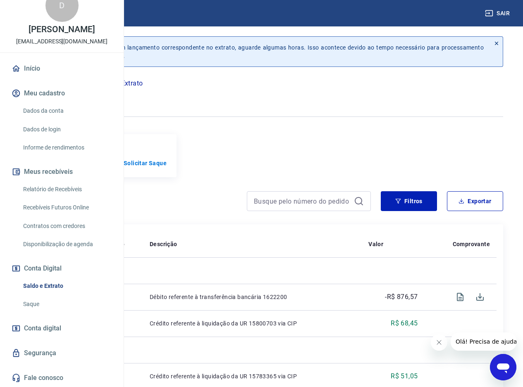  What do you see at coordinates (264, 52) in the screenshot?
I see `p: Se o saldo aumentar sem um lançamento correspondente no extrato, aguarde algumas horas. Isso acon...` at bounding box center [264, 52].